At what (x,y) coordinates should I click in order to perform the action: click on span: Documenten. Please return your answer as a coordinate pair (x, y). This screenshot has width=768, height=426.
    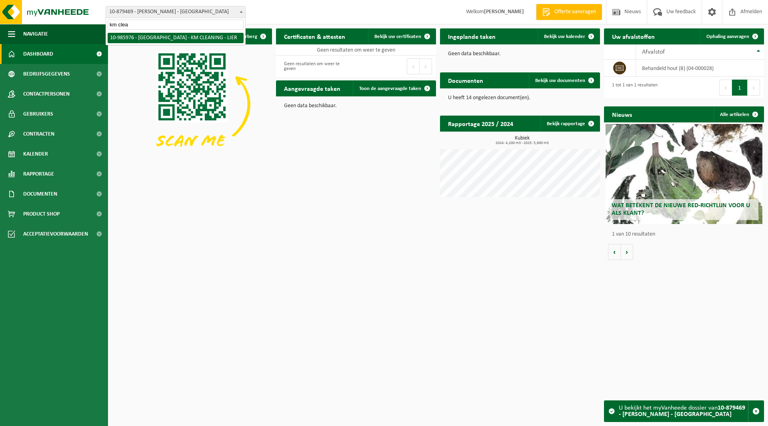
    Looking at the image, I should click on (40, 194).